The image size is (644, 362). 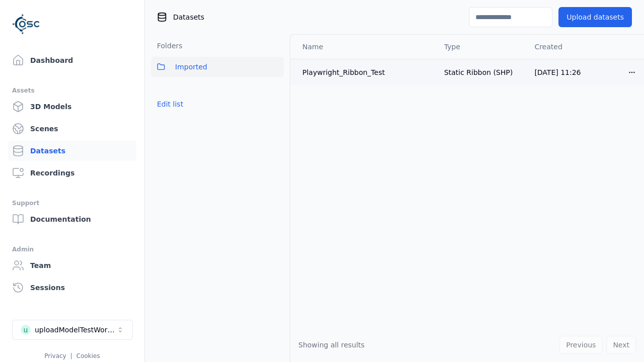 I want to click on th: Created, so click(x=573, y=47).